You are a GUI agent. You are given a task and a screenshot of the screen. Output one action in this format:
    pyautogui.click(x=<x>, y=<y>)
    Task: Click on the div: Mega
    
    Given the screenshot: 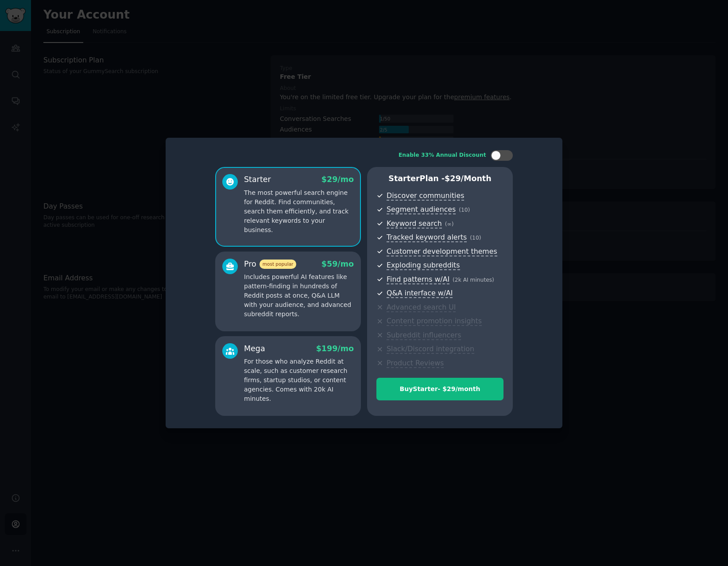 What is the action you would take?
    pyautogui.click(x=255, y=349)
    